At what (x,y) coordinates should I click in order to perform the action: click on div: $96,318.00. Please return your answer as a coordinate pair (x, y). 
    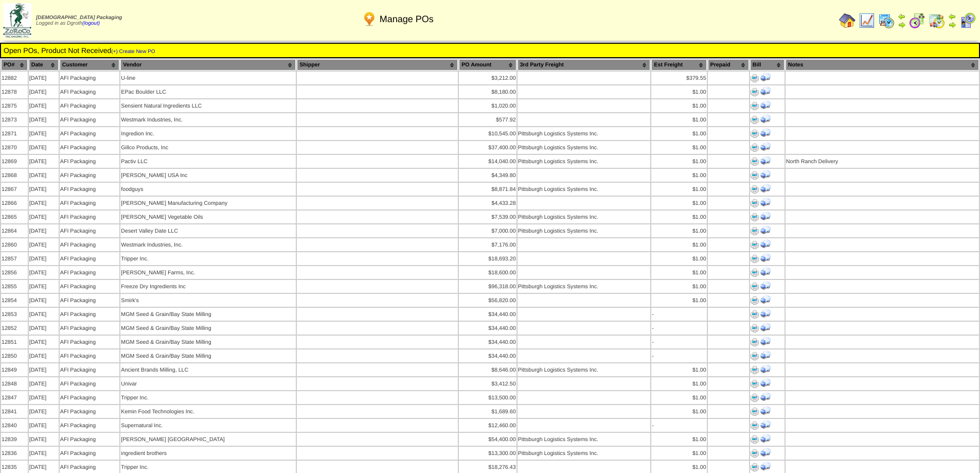
    Looking at the image, I should click on (487, 287).